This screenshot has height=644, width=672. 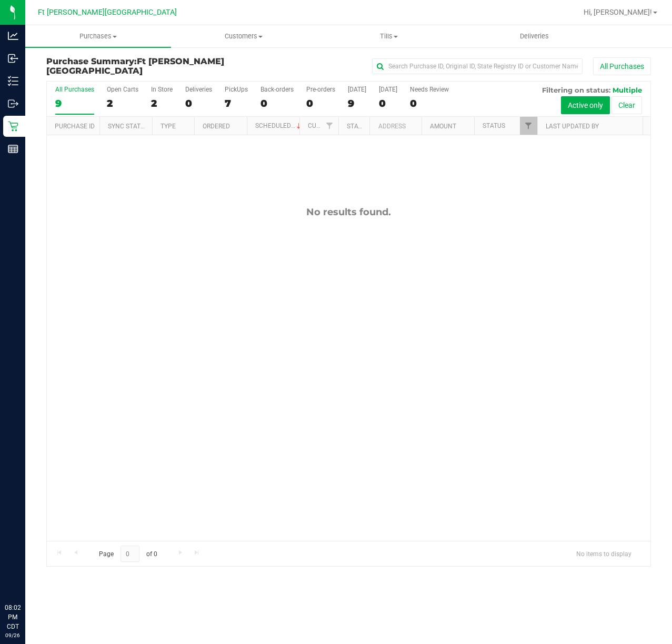 What do you see at coordinates (389, 36) in the screenshot?
I see `a: Tills` at bounding box center [389, 36].